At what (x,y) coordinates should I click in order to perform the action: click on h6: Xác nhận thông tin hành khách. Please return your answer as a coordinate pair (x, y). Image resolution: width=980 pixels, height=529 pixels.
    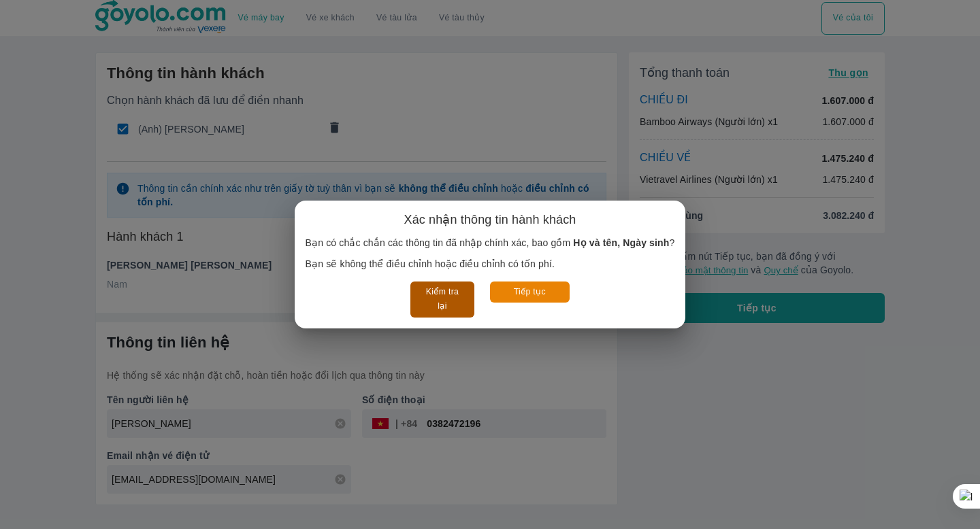
    Looking at the image, I should click on (490, 220).